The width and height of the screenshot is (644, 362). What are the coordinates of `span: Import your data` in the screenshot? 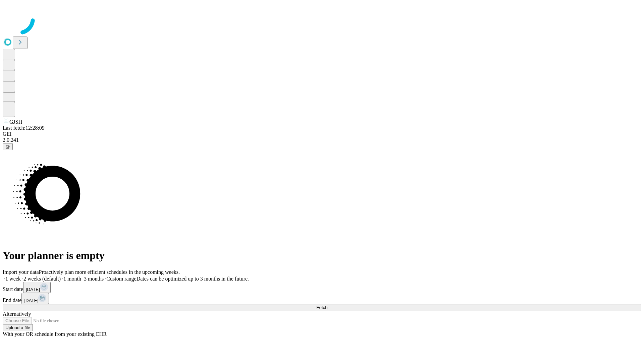 It's located at (21, 272).